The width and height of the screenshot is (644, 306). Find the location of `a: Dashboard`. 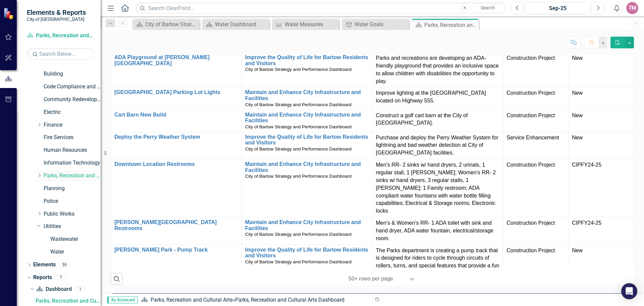

a: Dashboard is located at coordinates (54, 289).